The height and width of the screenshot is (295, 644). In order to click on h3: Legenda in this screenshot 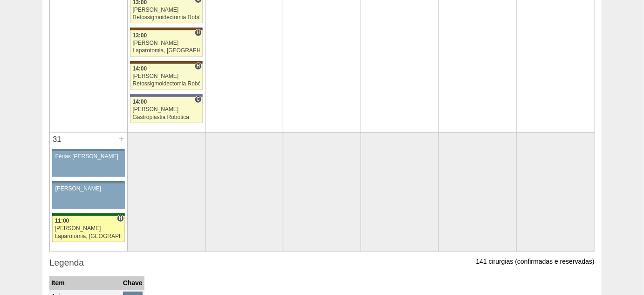, I will do `click(322, 262)`.